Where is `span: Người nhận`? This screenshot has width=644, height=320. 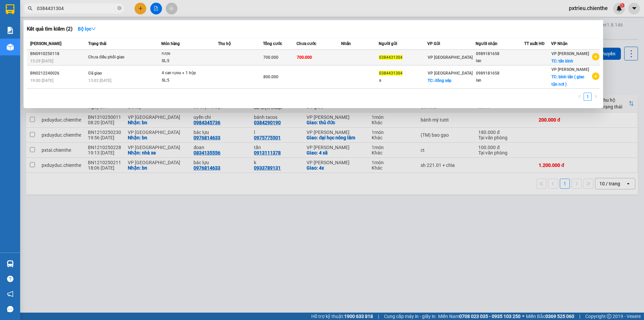 span: Người nhận is located at coordinates (486, 43).